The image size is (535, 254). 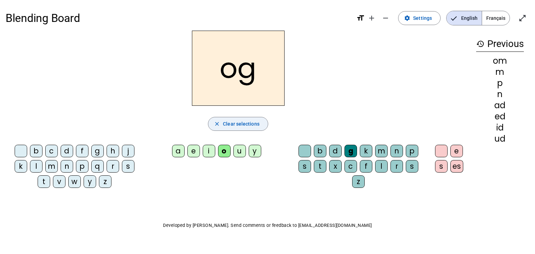 What do you see at coordinates (464, 18) in the screenshot?
I see `span: English` at bounding box center [464, 18].